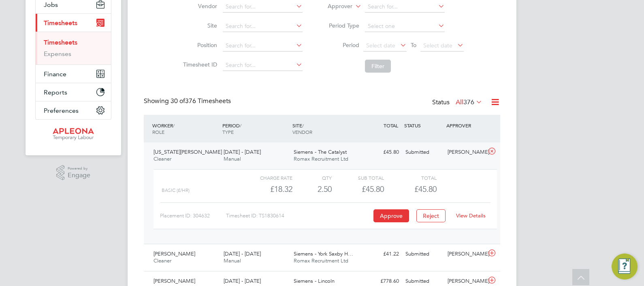  I want to click on span: 376 Timesheets, so click(201, 101).